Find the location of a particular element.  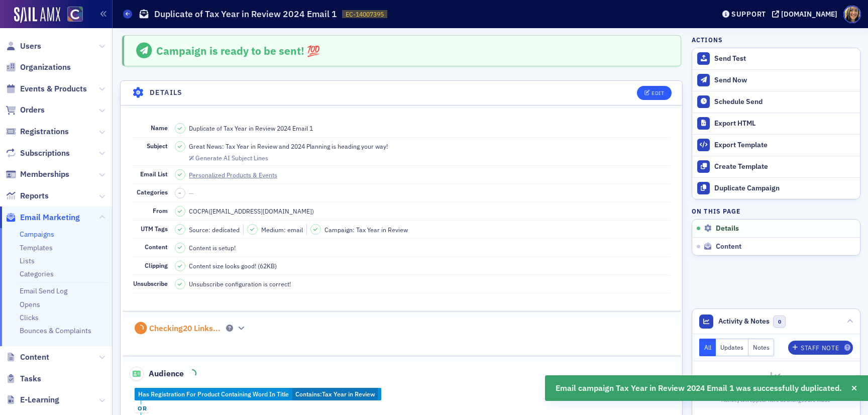

button: Staff Note is located at coordinates (820, 347).